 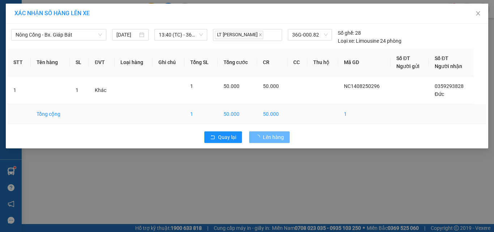 What do you see at coordinates (9, 34) in the screenshot?
I see `img: logo` at bounding box center [9, 34].